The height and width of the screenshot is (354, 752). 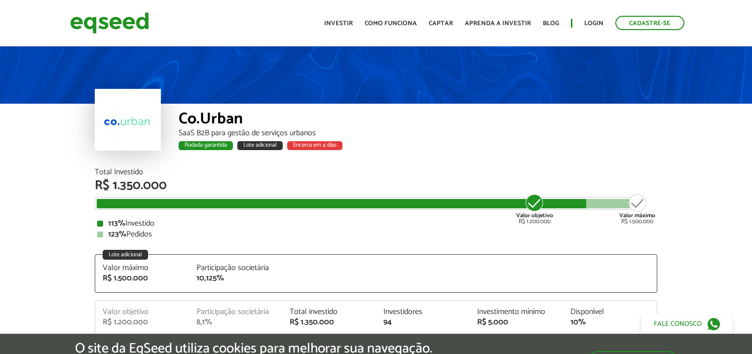 What do you see at coordinates (236, 322) in the screenshot?
I see `div: 8,1%` at bounding box center [236, 322].